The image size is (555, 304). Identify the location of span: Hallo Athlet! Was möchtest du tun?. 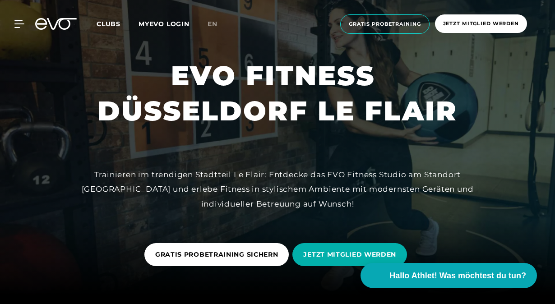
(457, 276).